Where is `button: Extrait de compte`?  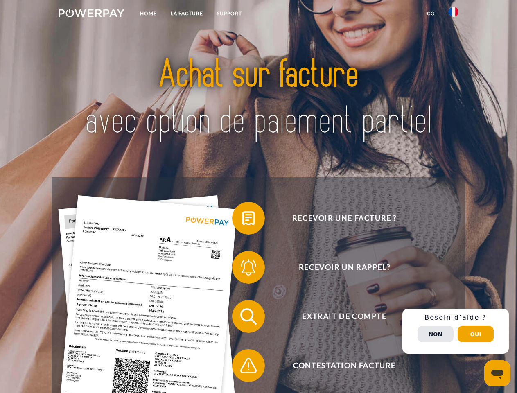
button: Extrait de compte is located at coordinates (338, 316).